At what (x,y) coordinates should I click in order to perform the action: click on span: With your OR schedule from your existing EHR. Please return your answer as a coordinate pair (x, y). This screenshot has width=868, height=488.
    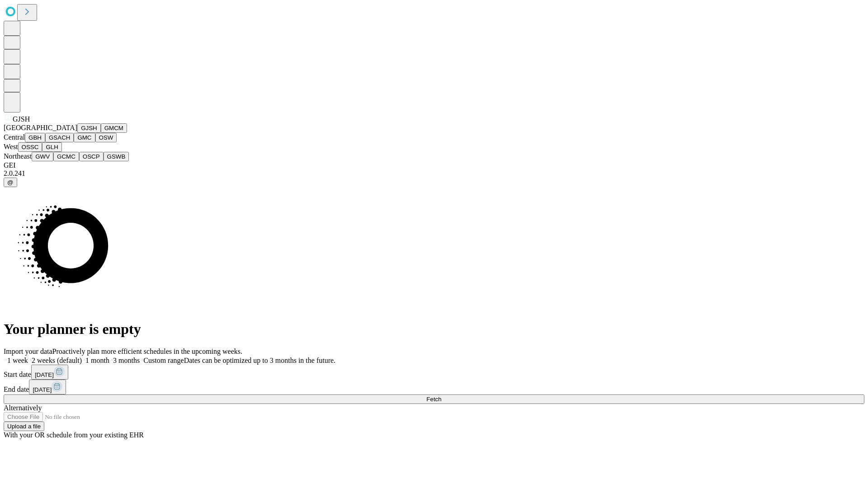
    Looking at the image, I should click on (74, 434).